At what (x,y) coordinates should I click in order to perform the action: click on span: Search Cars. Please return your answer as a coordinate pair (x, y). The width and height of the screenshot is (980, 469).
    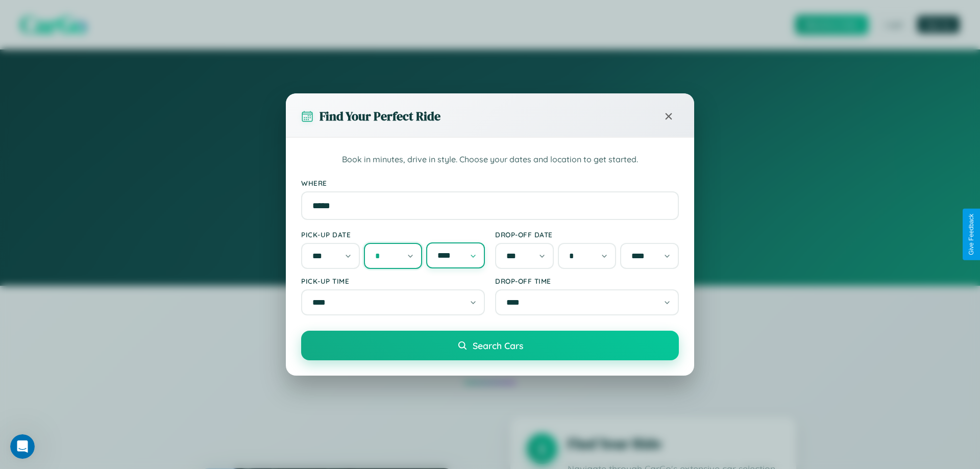
    Looking at the image, I should click on (497, 346).